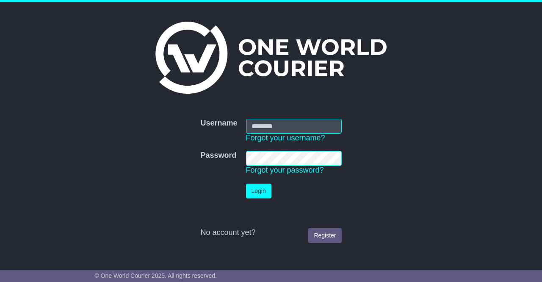  Describe the element at coordinates (155, 275) in the screenshot. I see `span: © One World Courier 2025. All rights reserved.` at that location.